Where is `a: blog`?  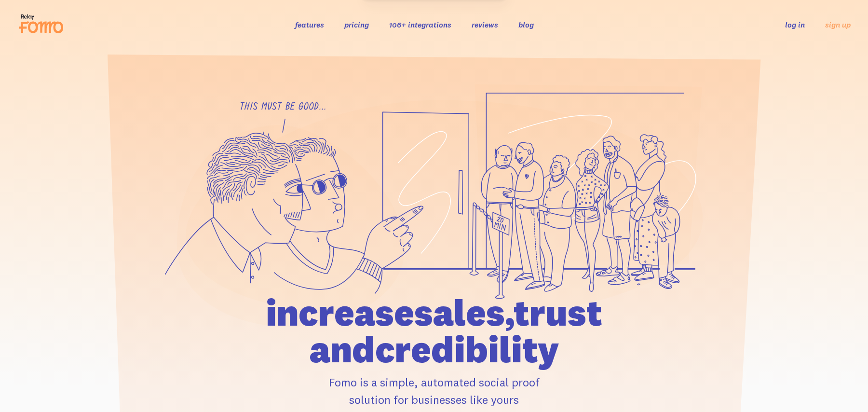 a: blog is located at coordinates (526, 25).